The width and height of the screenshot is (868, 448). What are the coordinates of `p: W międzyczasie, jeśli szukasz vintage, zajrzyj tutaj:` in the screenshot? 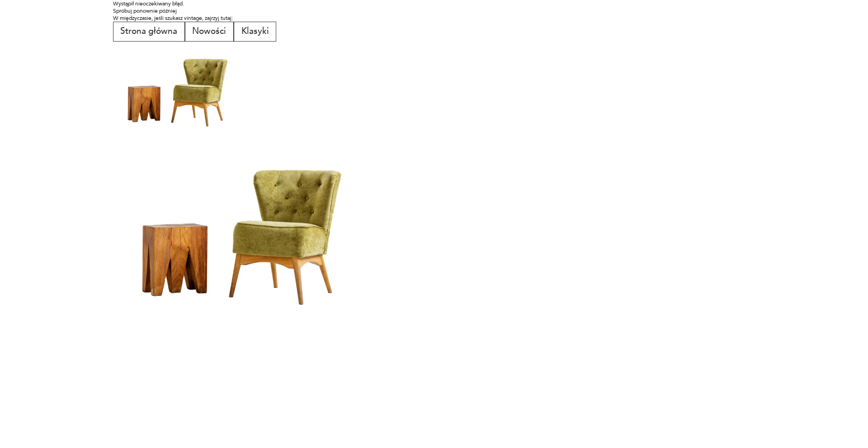 It's located at (434, 18).